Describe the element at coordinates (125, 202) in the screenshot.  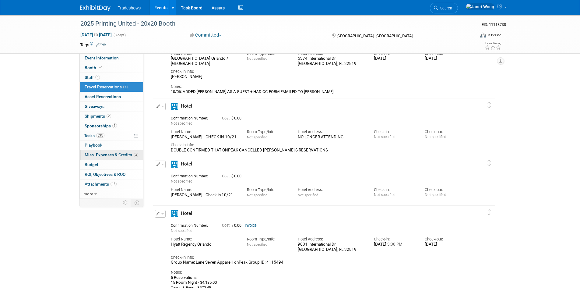
I see `td: Personalize Event Tab Strip` at that location.